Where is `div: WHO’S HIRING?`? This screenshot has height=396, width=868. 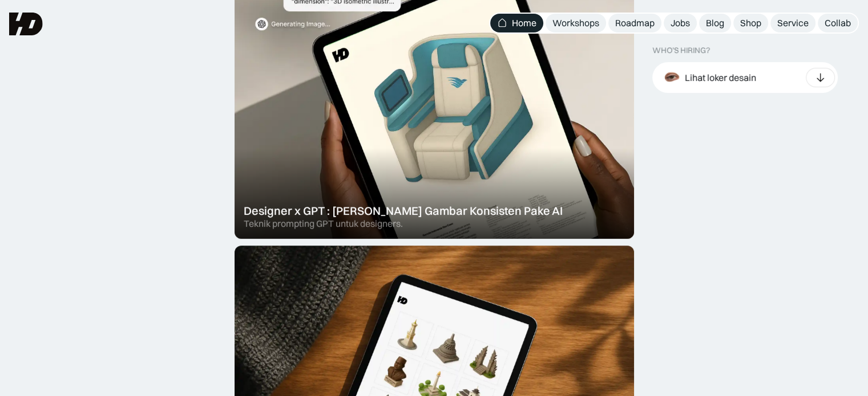
div: WHO’S HIRING? is located at coordinates (681, 50).